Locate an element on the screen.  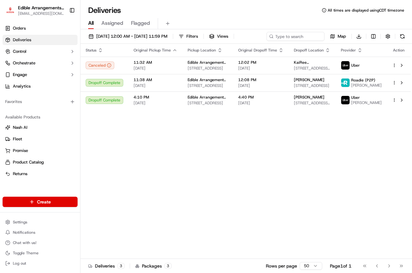
button: Toggle Theme is located at coordinates (40, 253).